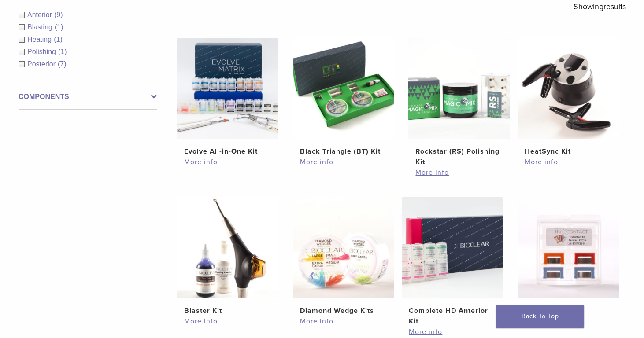 This screenshot has width=644, height=338. Describe the element at coordinates (459, 88) in the screenshot. I see `img: Rockstar (RS) Polishing Kit` at that location.